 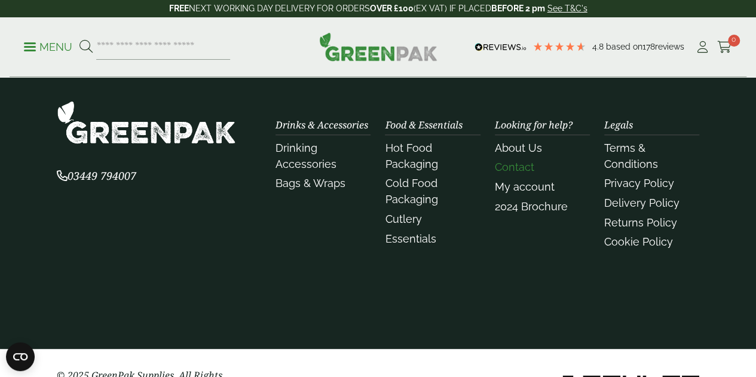 I want to click on a: Contact, so click(x=515, y=167).